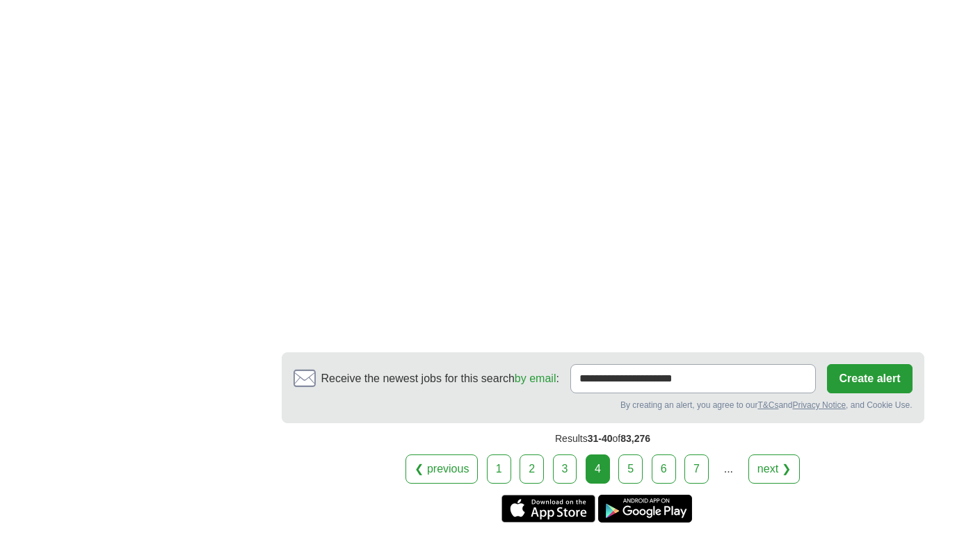 The width and height of the screenshot is (980, 542). Describe the element at coordinates (440, 379) in the screenshot. I see `span: Receive the newest jobs for this search :` at that location.